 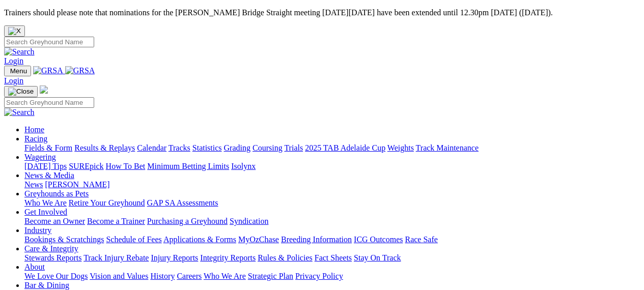 What do you see at coordinates (267, 147) in the screenshot?
I see `a: Coursing` at bounding box center [267, 147].